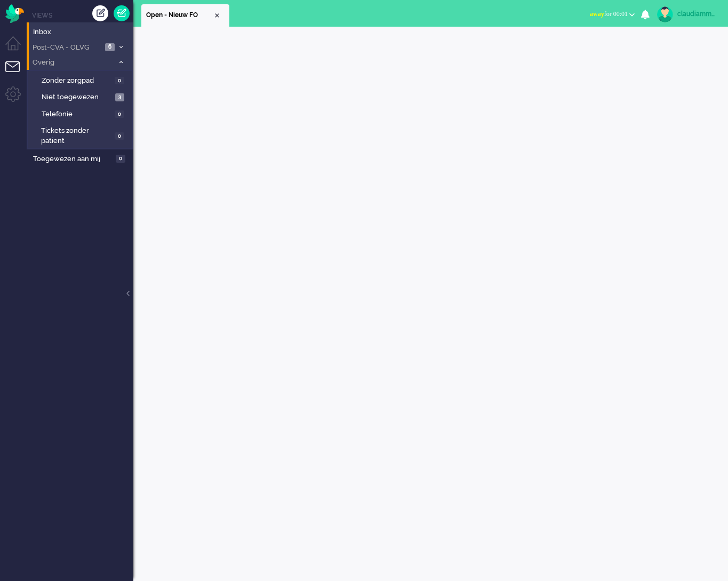 The width and height of the screenshot is (728, 581). Describe the element at coordinates (81, 135) in the screenshot. I see `a: Tickets zonder patient 0` at that location.